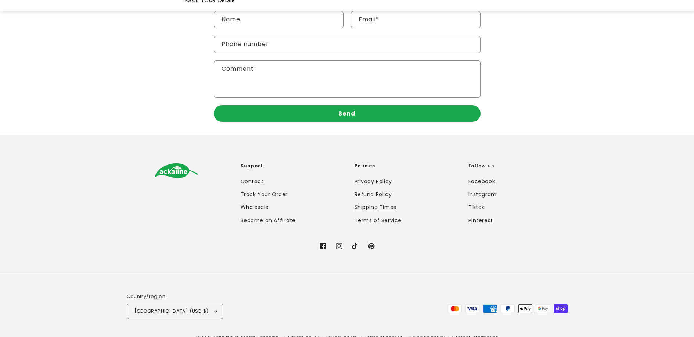 Image resolution: width=694 pixels, height=337 pixels. Describe the element at coordinates (477, 207) in the screenshot. I see `a: Tiktok` at that location.